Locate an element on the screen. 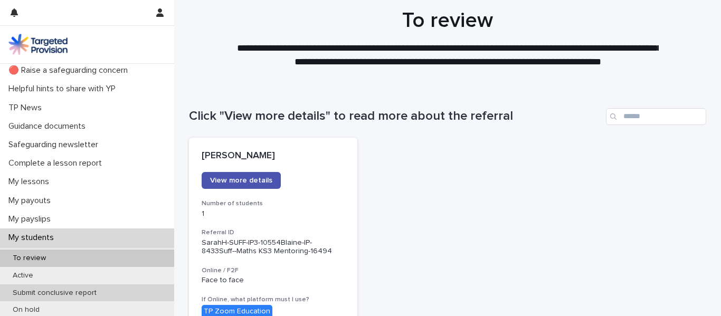 This screenshot has height=316, width=721. h3: Online / F2F is located at coordinates (273, 271).